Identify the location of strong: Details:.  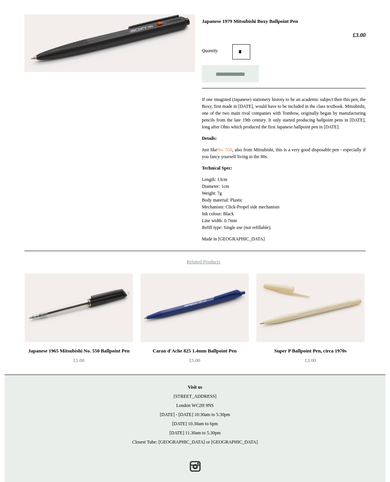
(209, 138).